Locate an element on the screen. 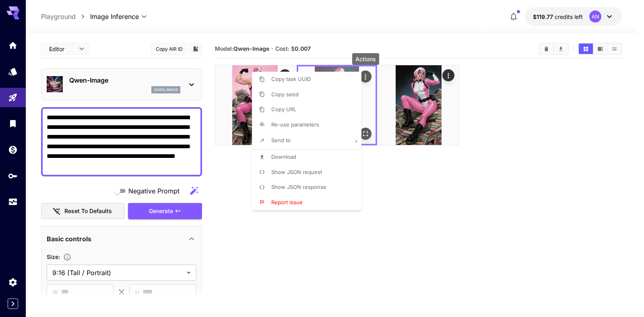  div: Actions is located at coordinates (365, 59).